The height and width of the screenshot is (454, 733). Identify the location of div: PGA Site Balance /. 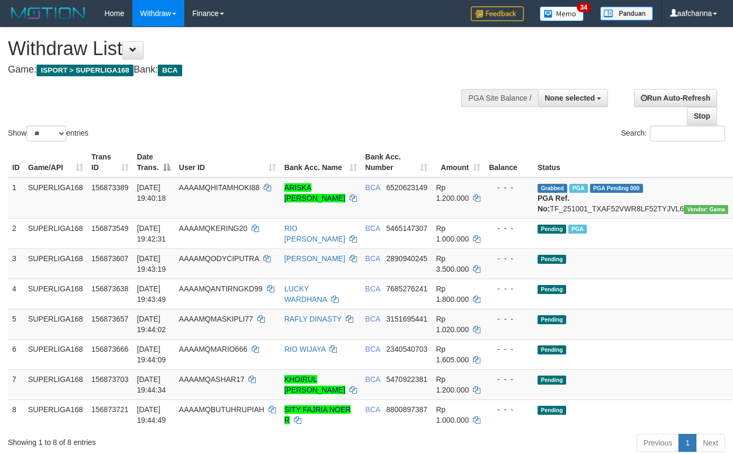
(499, 98).